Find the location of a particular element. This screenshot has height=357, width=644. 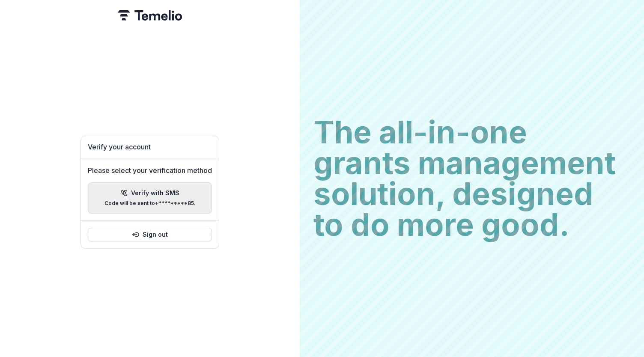

p: Verify with SMS is located at coordinates (155, 193).